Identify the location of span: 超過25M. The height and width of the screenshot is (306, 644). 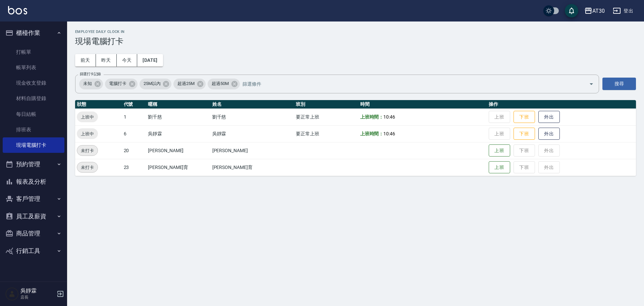
(186, 83).